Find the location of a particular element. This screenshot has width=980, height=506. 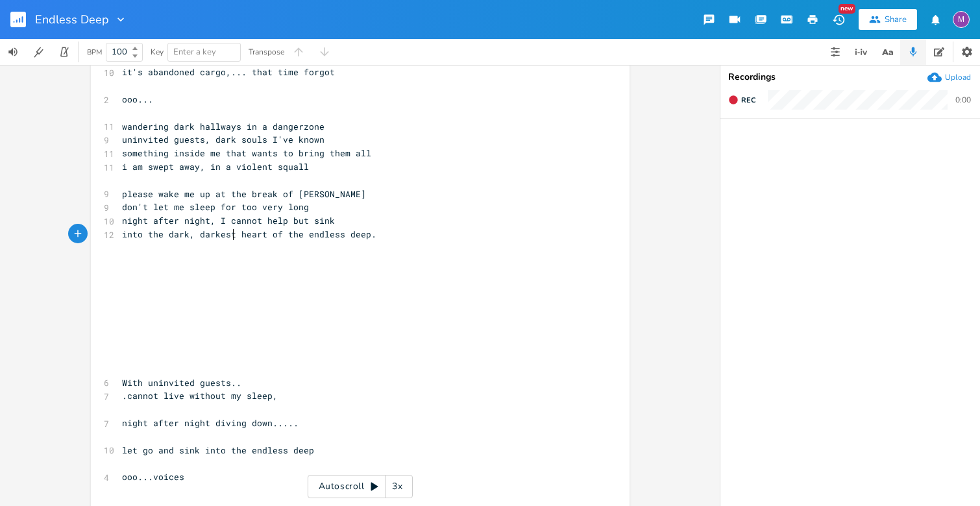

button: New is located at coordinates (839, 19).